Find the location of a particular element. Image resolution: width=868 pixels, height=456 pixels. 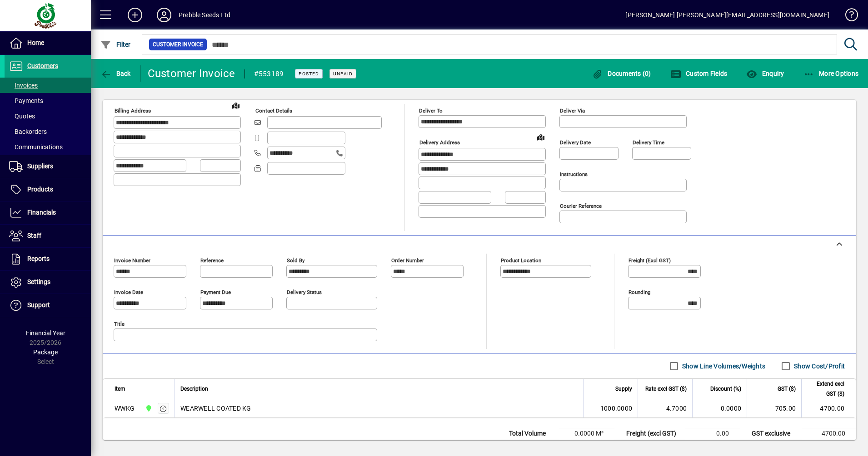

span: More Options is located at coordinates (831, 74).